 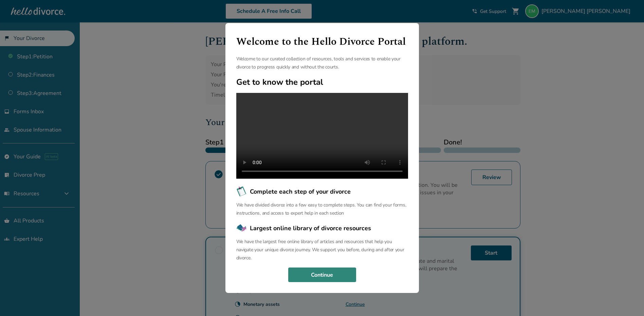 I want to click on h1: Welcome to the Hello Divorce Portal, so click(x=322, y=42).